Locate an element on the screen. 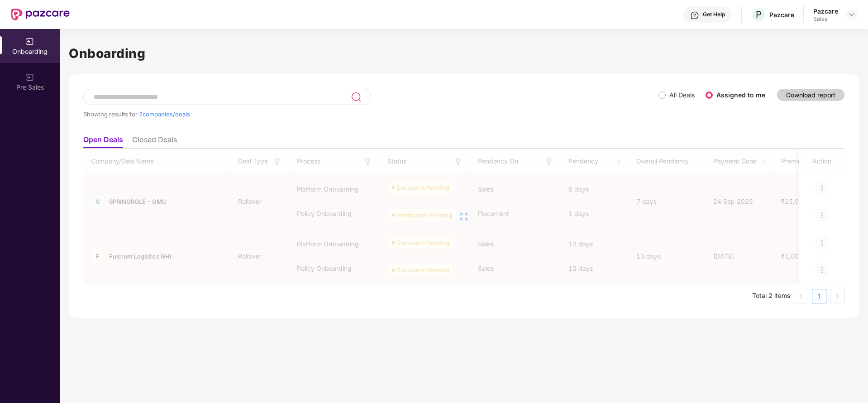 The image size is (868, 403). li: Previous Page is located at coordinates (801, 296).